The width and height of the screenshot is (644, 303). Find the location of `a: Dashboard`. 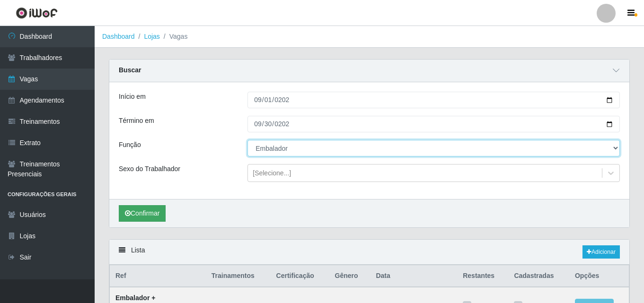

a: Dashboard is located at coordinates (119, 37).